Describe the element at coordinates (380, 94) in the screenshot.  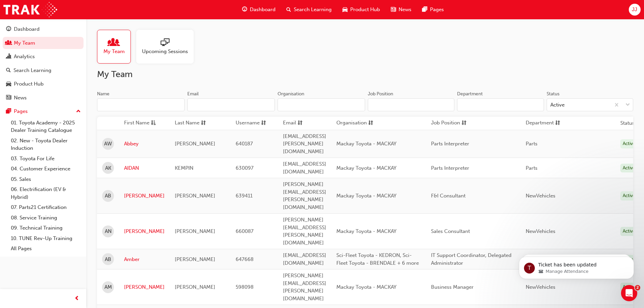
I see `div: Job Position` at that location.